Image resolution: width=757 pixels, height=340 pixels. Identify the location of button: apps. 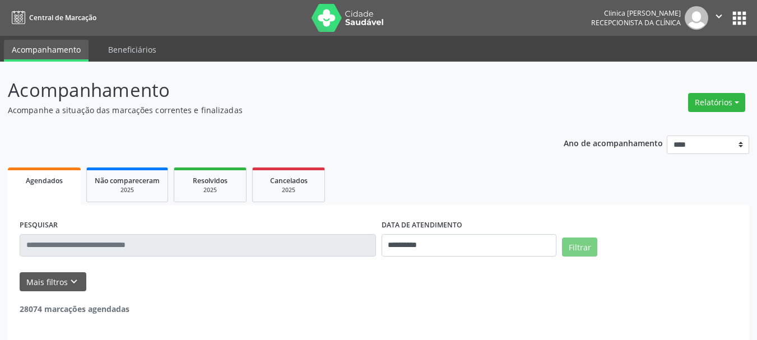
(739, 18).